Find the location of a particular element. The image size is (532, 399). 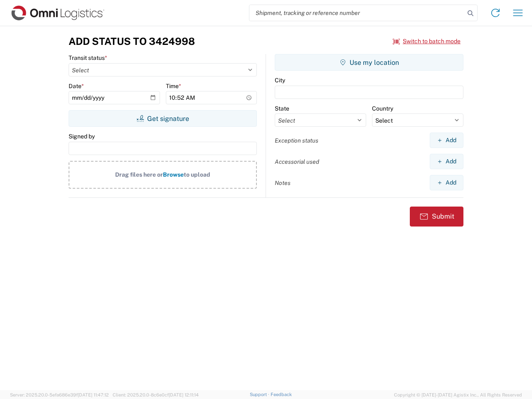

label: Signed by is located at coordinates (81, 136).